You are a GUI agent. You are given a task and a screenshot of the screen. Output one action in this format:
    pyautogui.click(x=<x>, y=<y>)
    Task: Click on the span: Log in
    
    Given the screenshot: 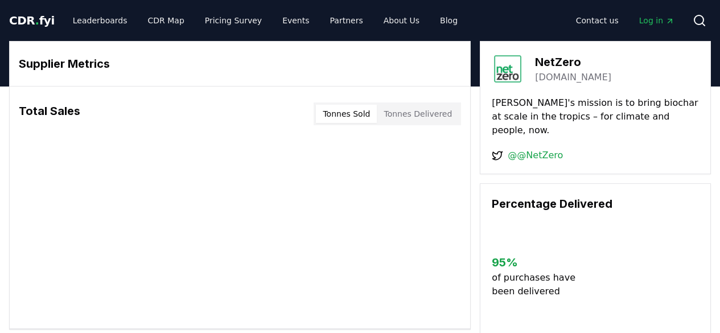 What is the action you would take?
    pyautogui.click(x=656, y=20)
    